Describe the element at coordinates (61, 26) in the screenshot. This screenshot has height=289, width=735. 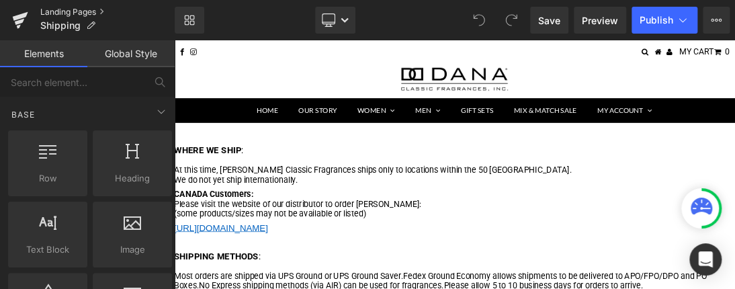
I see `span: Shipping` at that location.